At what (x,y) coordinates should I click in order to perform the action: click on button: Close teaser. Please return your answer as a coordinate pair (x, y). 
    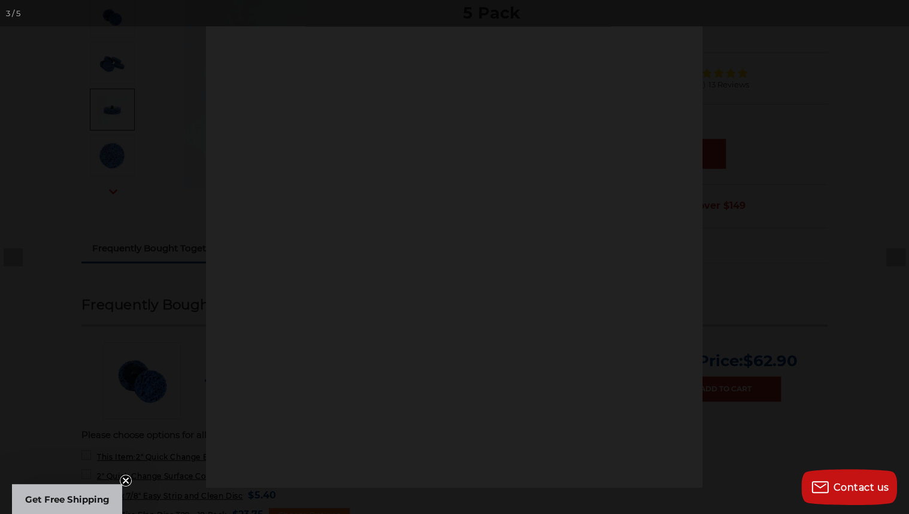
    Looking at the image, I should click on (126, 481).